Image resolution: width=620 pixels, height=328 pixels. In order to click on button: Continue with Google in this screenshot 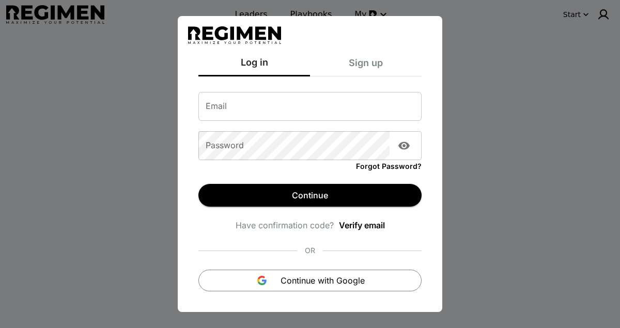, I will do `click(310, 280)`.